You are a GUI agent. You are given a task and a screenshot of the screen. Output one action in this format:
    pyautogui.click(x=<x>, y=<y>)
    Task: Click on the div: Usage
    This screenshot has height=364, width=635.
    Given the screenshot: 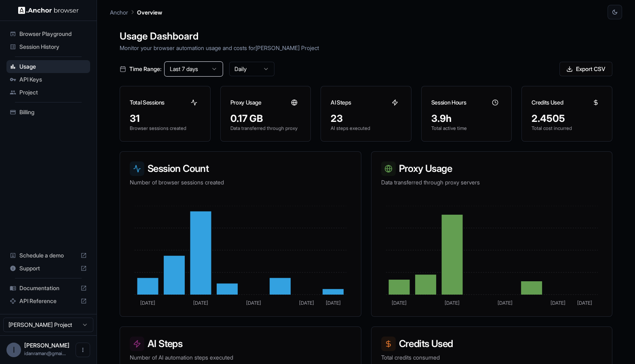 What is the action you would take?
    pyautogui.click(x=48, y=67)
    